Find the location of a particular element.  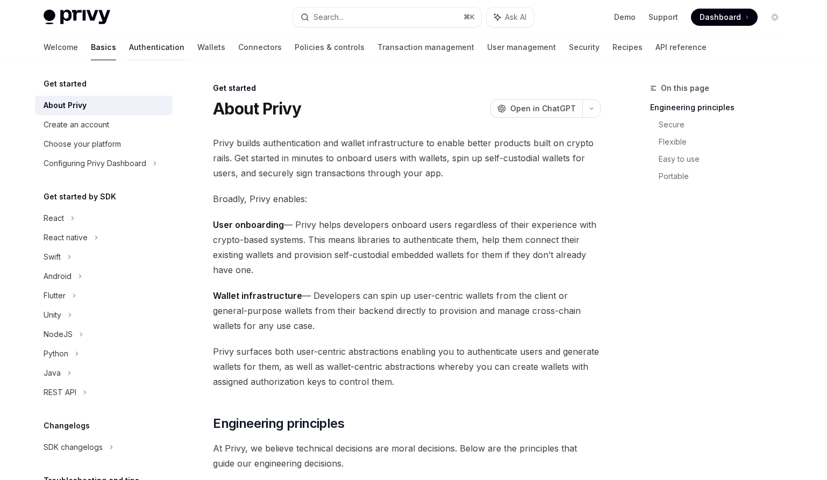

div: Flutter is located at coordinates (54, 296).